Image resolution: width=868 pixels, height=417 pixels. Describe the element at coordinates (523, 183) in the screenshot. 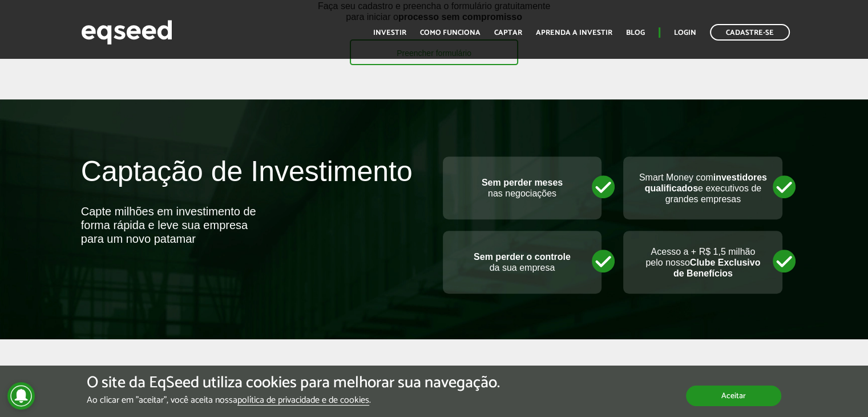

I see `strong: Sem perder meses` at that location.